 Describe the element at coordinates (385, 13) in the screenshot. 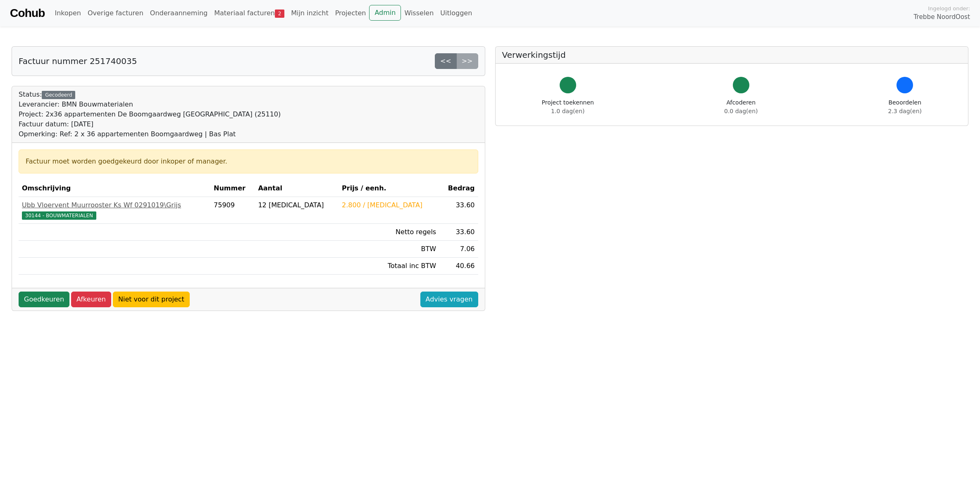

I see `a: Admin` at that location.